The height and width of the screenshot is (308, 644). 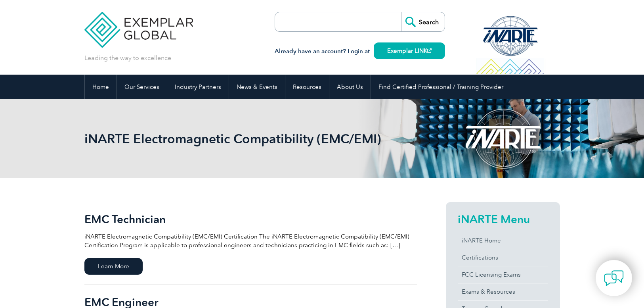 What do you see at coordinates (251, 243) in the screenshot?
I see `a: EMC Technician iNARTE Electromagnetic Compatibility (EMC/EMI) Certification The iNARTE Electromag...` at bounding box center [251, 243].